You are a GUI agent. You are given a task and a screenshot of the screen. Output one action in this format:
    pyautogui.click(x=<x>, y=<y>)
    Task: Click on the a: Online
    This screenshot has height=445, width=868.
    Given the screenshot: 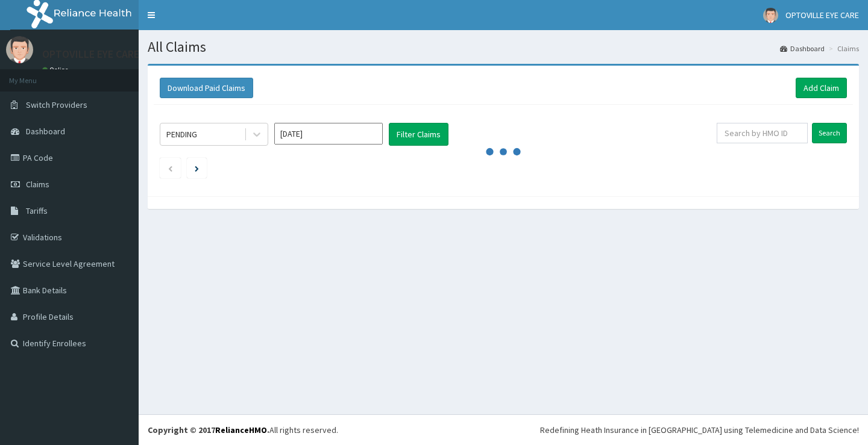 What is the action you would take?
    pyautogui.click(x=57, y=70)
    